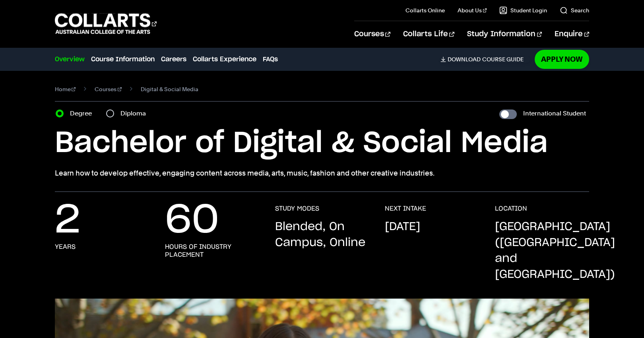 The width and height of the screenshot is (644, 338). Describe the element at coordinates (65, 247) in the screenshot. I see `h3: years` at that location.